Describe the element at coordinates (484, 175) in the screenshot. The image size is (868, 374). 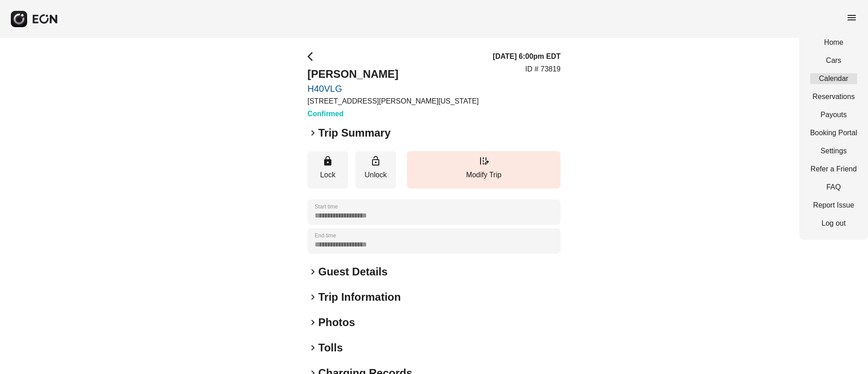
I see `p: Modify Trip` at that location.